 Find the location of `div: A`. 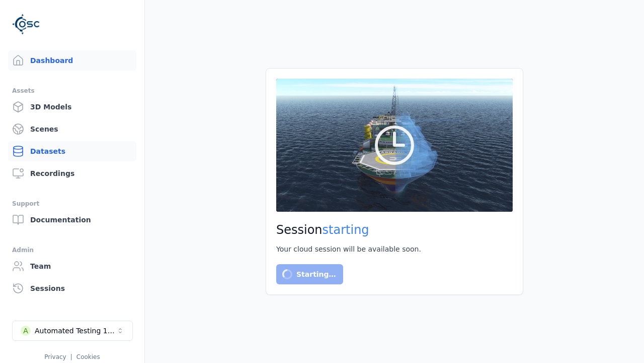

div: A is located at coordinates (25, 330).